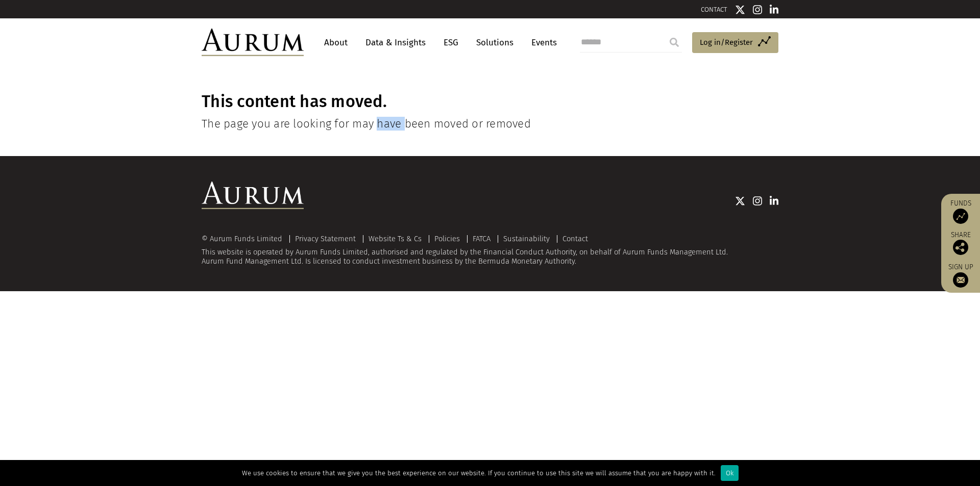 This screenshot has width=980, height=486. Describe the element at coordinates (395, 239) in the screenshot. I see `a: Website Ts & Cs` at that location.